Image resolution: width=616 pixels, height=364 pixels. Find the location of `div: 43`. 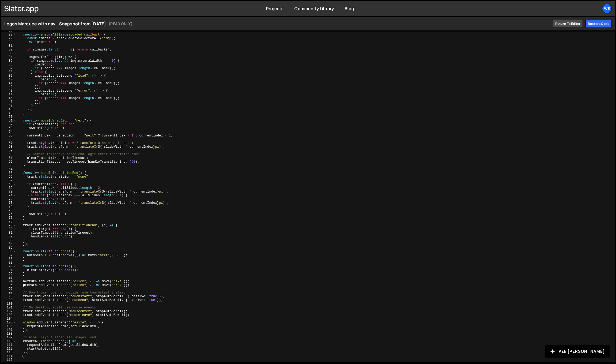

div: 43 is located at coordinates (8, 91).